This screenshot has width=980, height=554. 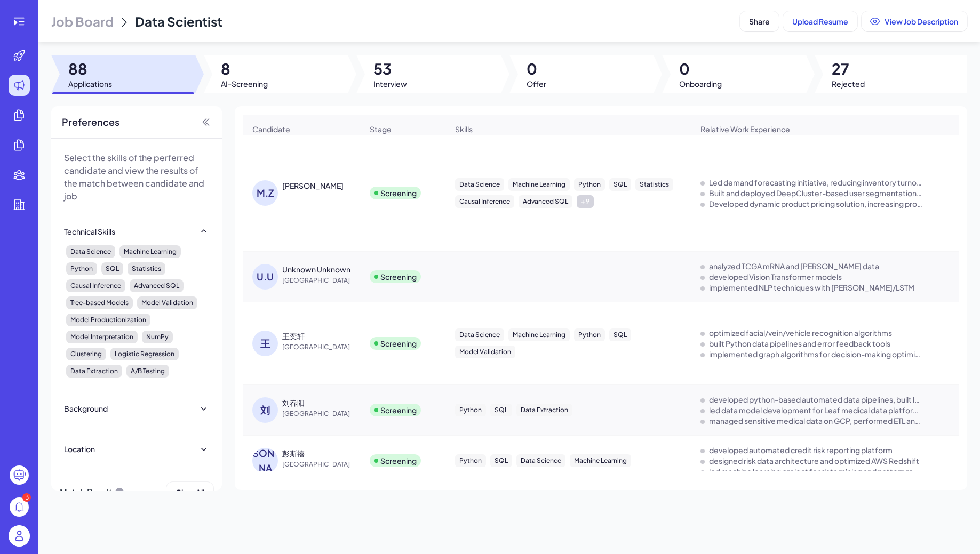 What do you see at coordinates (390, 69) in the screenshot?
I see `span: 53` at bounding box center [390, 69].